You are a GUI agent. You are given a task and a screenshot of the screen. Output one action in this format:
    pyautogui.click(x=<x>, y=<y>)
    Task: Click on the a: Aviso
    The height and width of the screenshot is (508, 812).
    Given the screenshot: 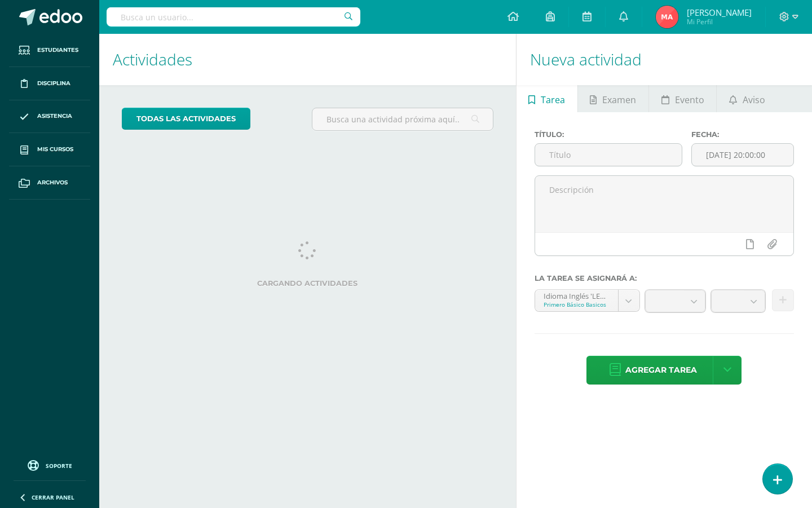 What is the action you would take?
    pyautogui.click(x=747, y=99)
    